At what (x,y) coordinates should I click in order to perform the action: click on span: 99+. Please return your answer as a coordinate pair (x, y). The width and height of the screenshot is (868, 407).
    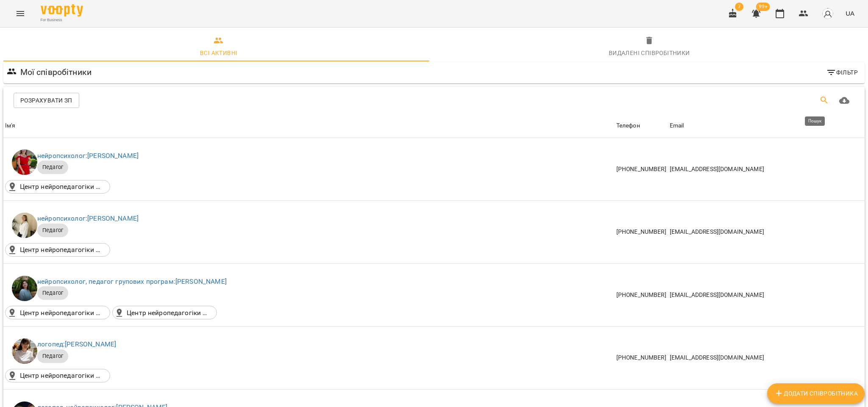
    Looking at the image, I should click on (763, 7).